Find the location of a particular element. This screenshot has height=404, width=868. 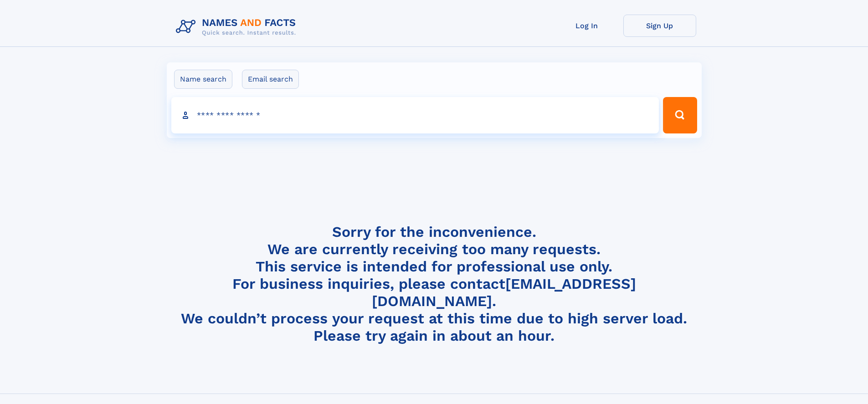

label: Email search is located at coordinates (270, 79).